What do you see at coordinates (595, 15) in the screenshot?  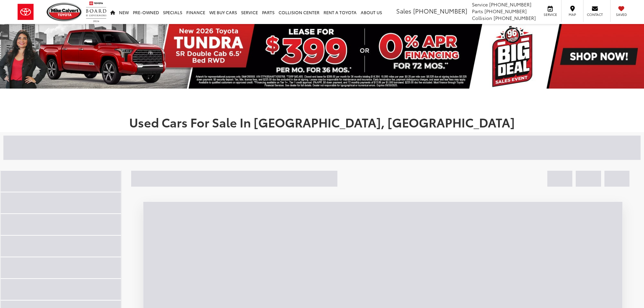 I see `span: Contact` at bounding box center [595, 15].